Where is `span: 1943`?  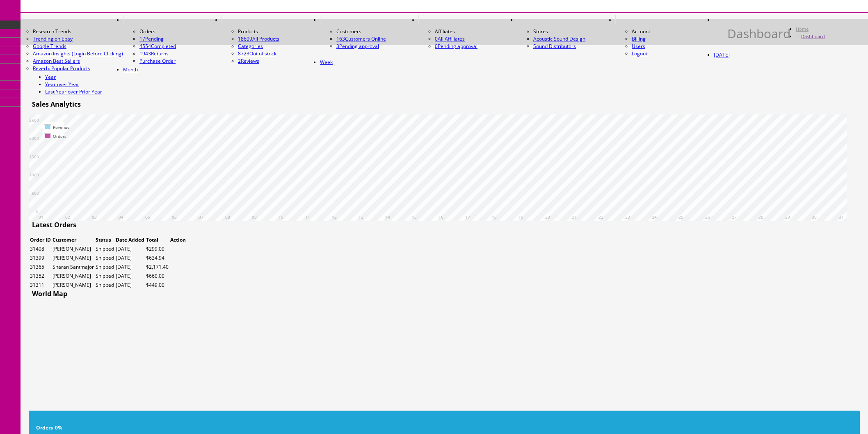 span: 1943 is located at coordinates (146, 53).